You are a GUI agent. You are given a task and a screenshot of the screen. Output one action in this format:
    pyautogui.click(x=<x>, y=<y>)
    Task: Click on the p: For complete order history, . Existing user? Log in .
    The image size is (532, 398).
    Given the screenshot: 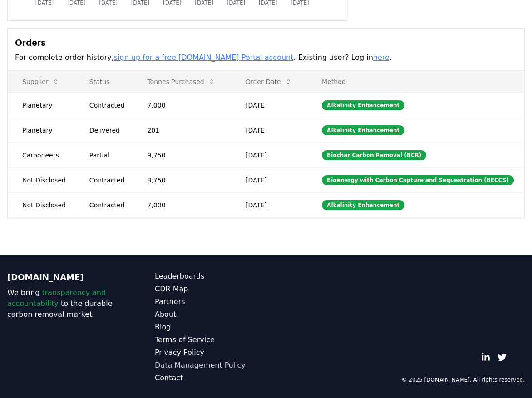 What is the action you would take?
    pyautogui.click(x=266, y=58)
    